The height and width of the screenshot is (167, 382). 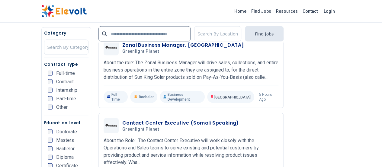 What do you see at coordinates (66, 122) in the screenshot?
I see `h5: Education Level` at bounding box center [66, 122].